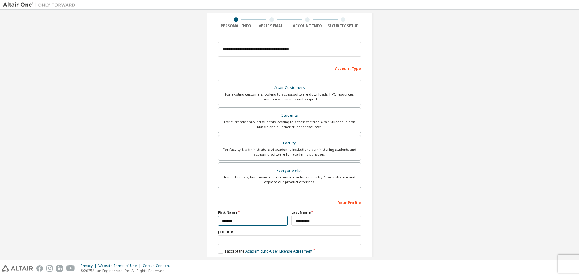 Image resolution: width=579 pixels, height=277 pixels. I want to click on div: For currently enrolled students looking to access the free Altair Student Edition bundle and all ..., so click(289, 124).